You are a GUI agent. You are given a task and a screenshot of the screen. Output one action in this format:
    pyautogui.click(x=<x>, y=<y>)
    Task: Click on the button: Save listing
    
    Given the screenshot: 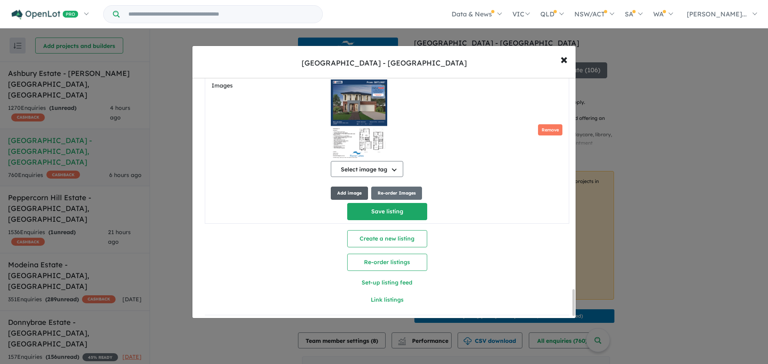 What is the action you would take?
    pyautogui.click(x=387, y=212)
    